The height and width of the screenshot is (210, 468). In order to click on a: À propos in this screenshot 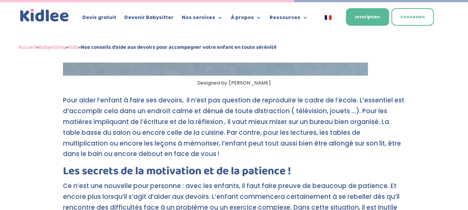, I will do `click(246, 19)`.